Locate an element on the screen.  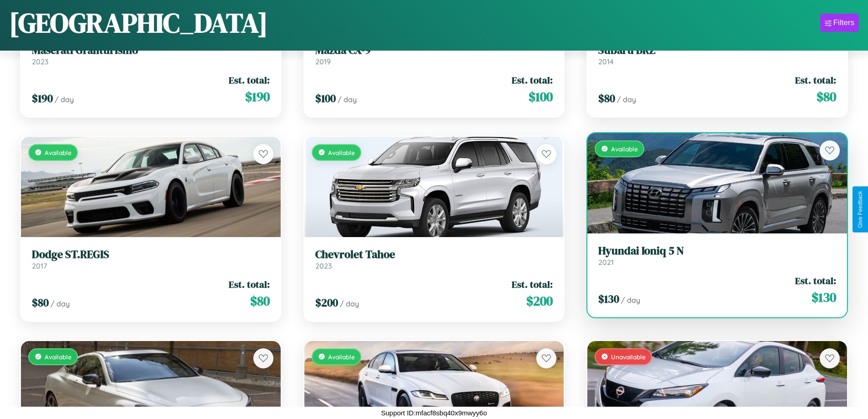
h3: Hyundai Ioniq 5 N is located at coordinates (717, 251).